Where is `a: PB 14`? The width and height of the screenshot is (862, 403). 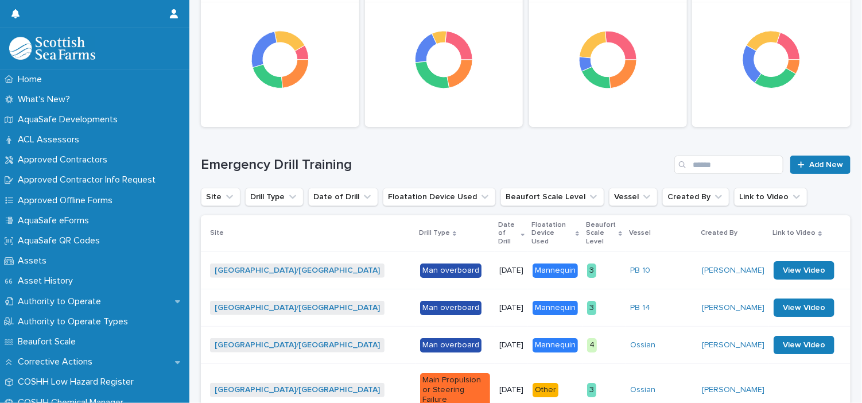
a: PB 14 is located at coordinates (640, 307).